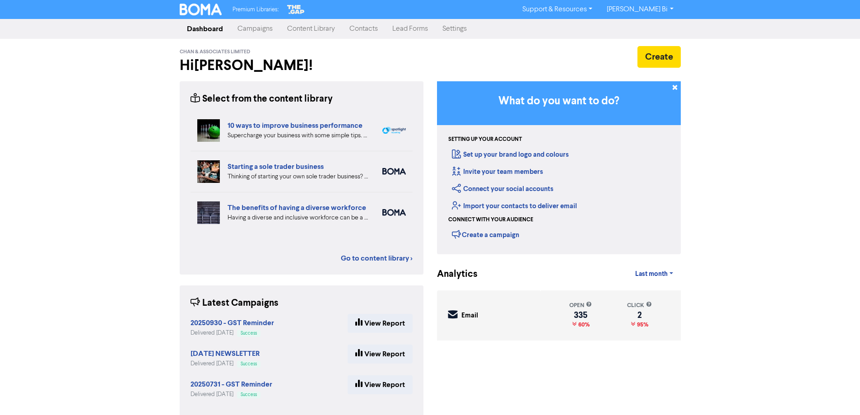 Image resolution: width=860 pixels, height=415 pixels. Describe the element at coordinates (232, 323) in the screenshot. I see `strong: 20250930 - GST Reminder` at that location.